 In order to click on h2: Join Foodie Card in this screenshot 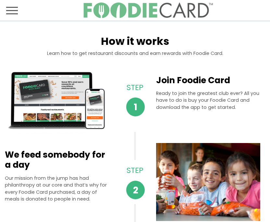, I will do `click(208, 80)`.